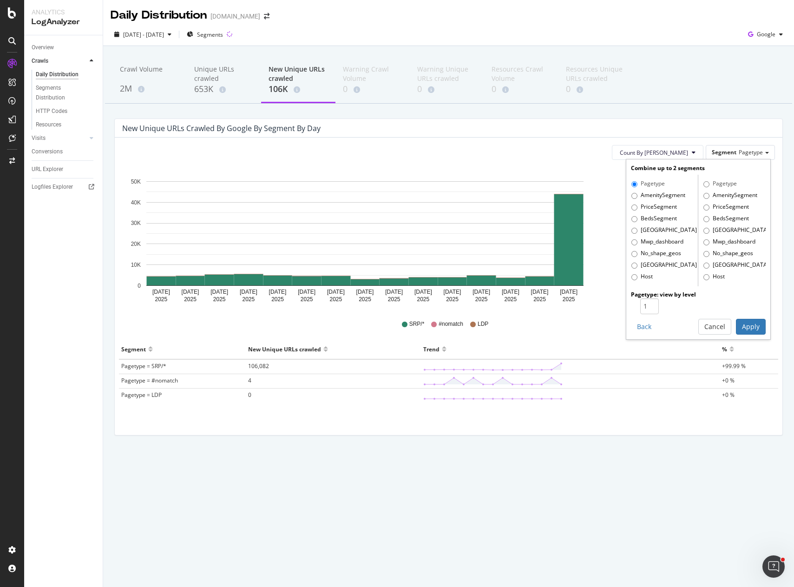 This screenshot has height=587, width=794. What do you see at coordinates (136, 182) in the screenshot?
I see `text: 50K` at bounding box center [136, 182].